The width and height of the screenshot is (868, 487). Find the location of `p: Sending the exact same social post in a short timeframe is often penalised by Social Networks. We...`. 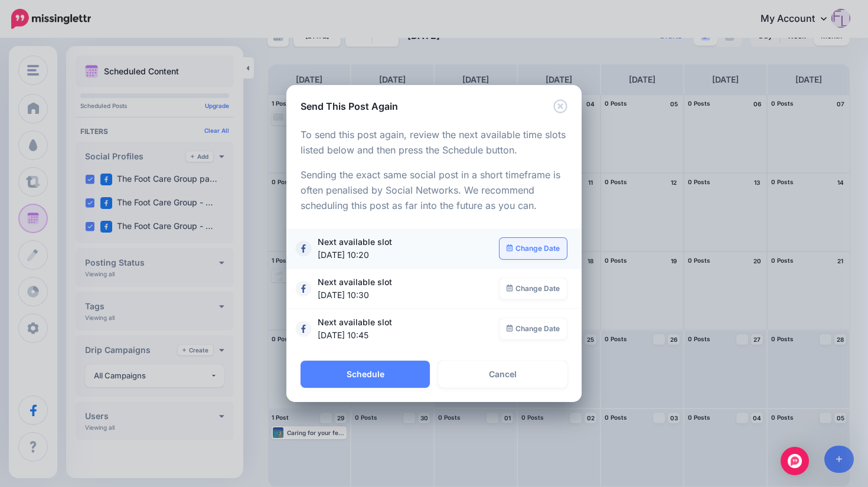

p: Sending the exact same social post in a short timeframe is often penalised by Social Networks. We... is located at coordinates (434, 191).